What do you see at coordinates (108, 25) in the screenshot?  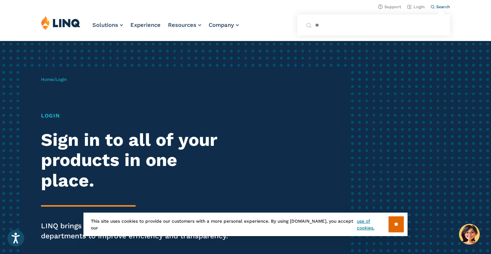 I see `a: Solutions` at bounding box center [108, 25].